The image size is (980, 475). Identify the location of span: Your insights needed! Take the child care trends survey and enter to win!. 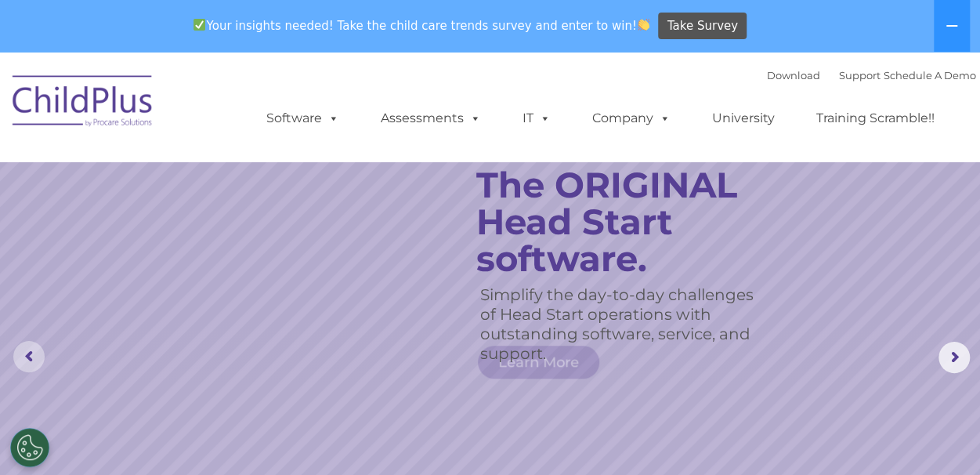
(422, 25).